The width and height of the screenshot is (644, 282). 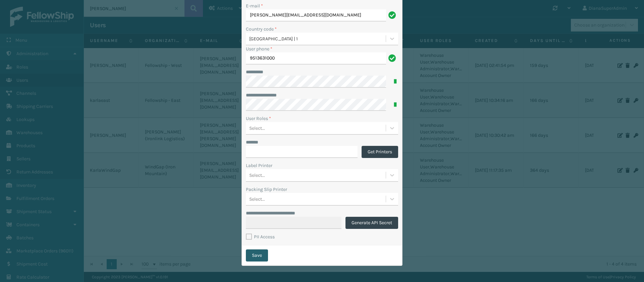 What do you see at coordinates (261, 29) in the screenshot?
I see `label: Country code` at bounding box center [261, 29].